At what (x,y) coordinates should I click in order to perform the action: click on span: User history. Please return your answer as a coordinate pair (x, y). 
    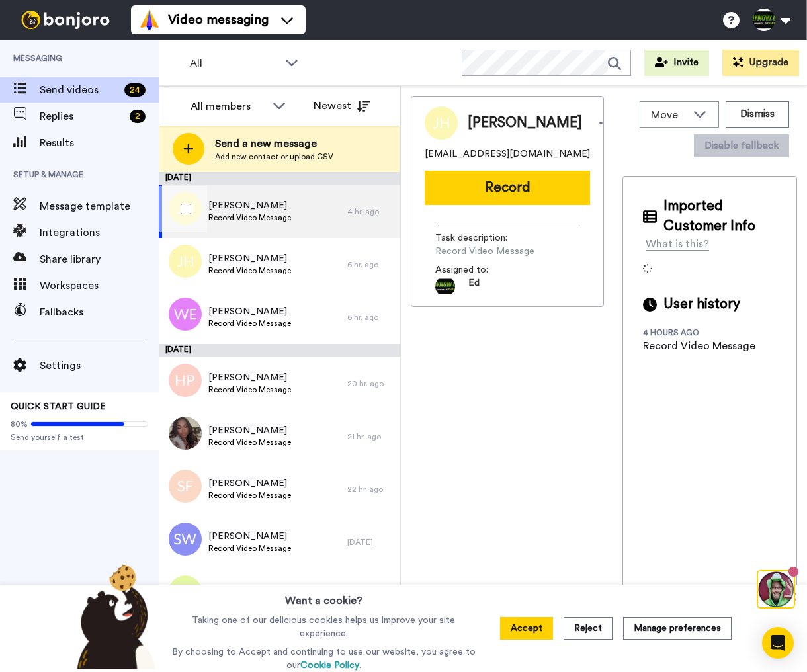
    Looking at the image, I should click on (702, 304).